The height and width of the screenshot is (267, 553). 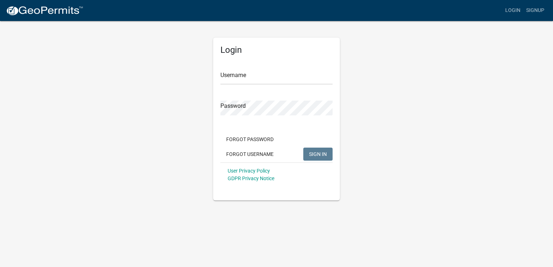 I want to click on a: GDPR Privacy Notice, so click(x=251, y=178).